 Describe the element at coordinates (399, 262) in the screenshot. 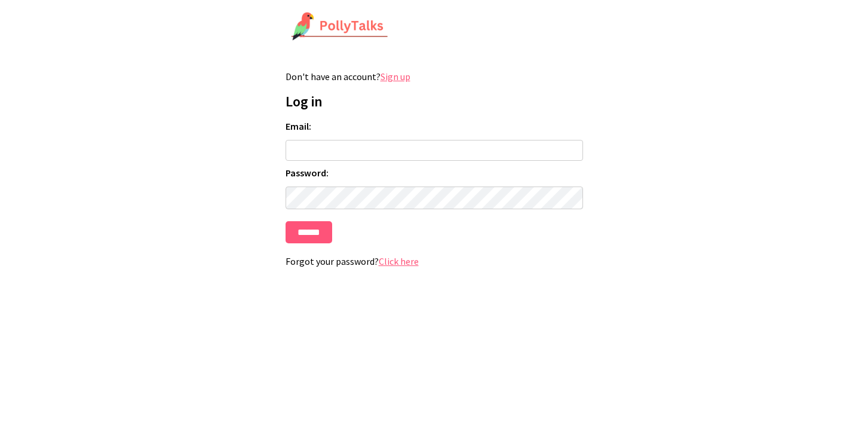

I see `a: Click here` at that location.